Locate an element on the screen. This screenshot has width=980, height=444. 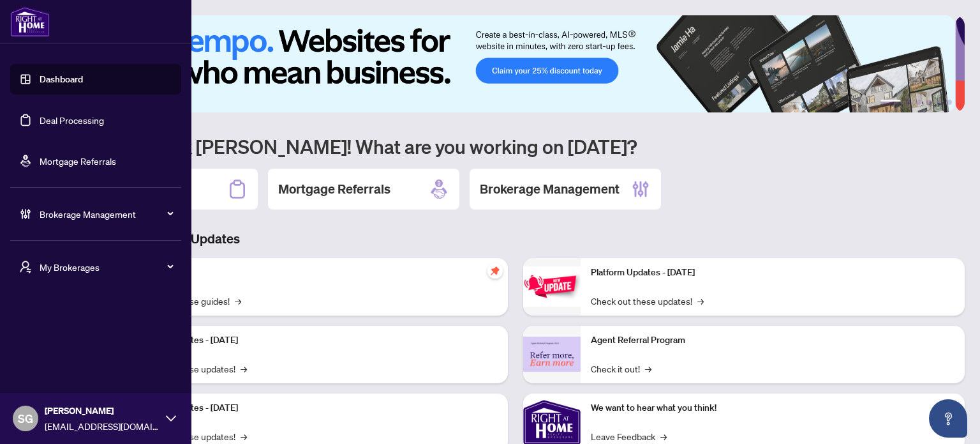
span: SG is located at coordinates (25, 418).